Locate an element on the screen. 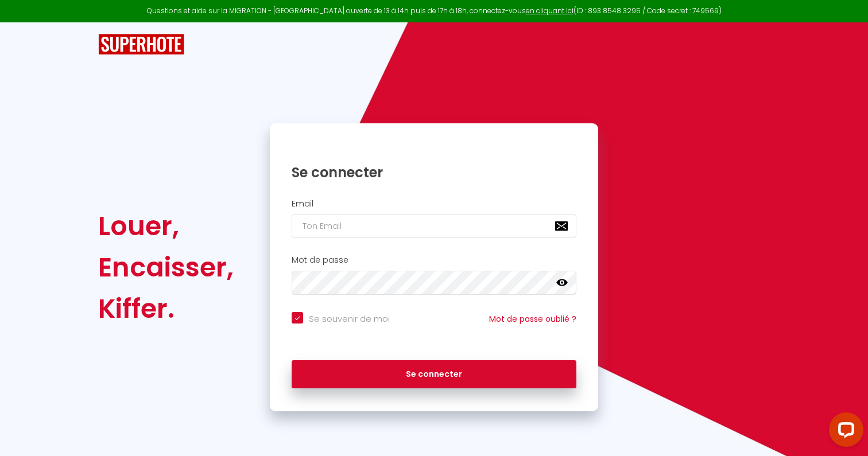 Image resolution: width=868 pixels, height=456 pixels. h1: Se connecter is located at coordinates (434, 172).